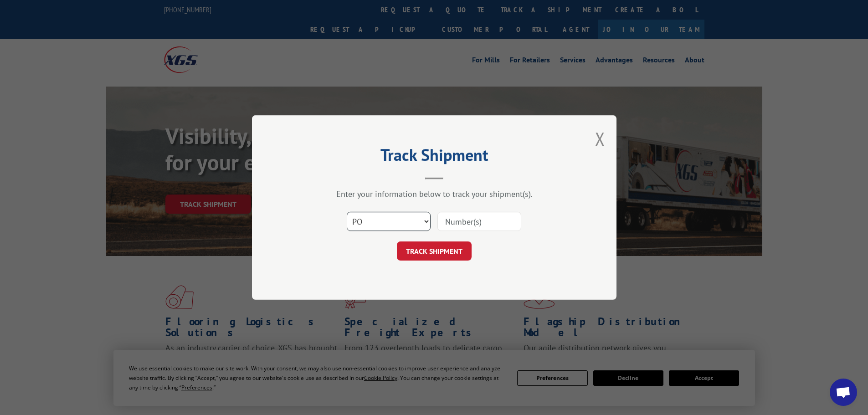 This screenshot has width=868, height=415. What do you see at coordinates (434, 251) in the screenshot?
I see `button: TRACK SHIPMENT` at bounding box center [434, 251].